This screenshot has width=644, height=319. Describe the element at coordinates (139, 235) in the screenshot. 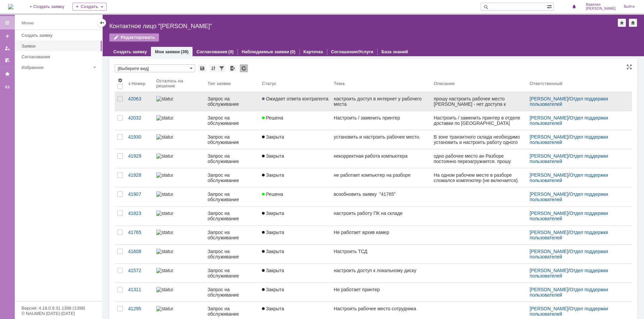

I see `a: 41765` at that location.